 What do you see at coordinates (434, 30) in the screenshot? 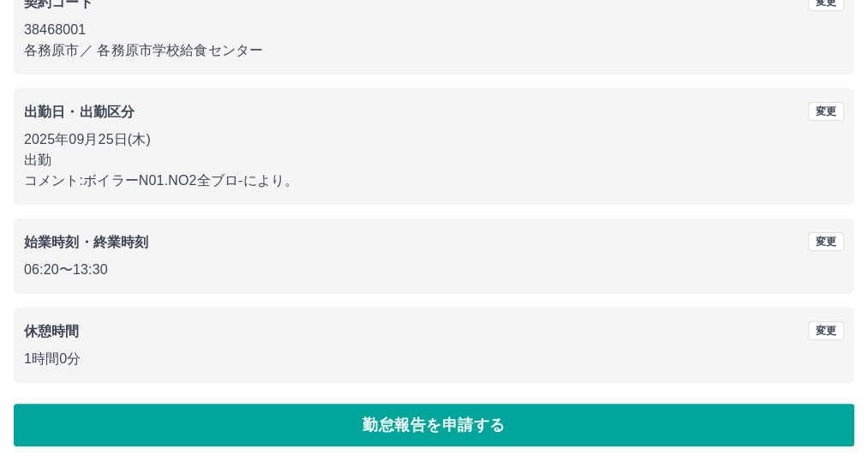
I see `p: 38468001` at bounding box center [434, 30].